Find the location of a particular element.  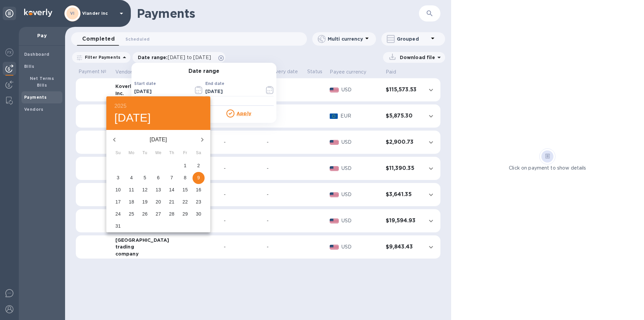

button: 23 is located at coordinates (199, 202).